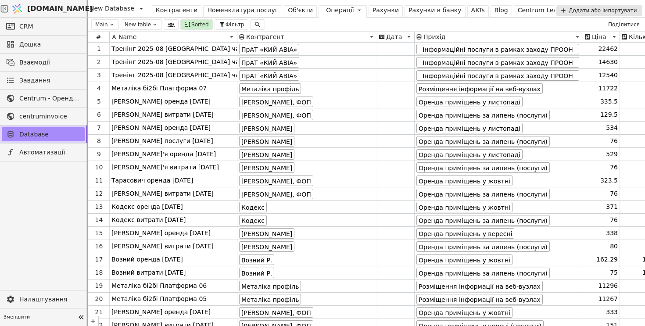 This screenshot has width=645, height=326. Describe the element at coordinates (265, 37) in the screenshot. I see `span: Контрагент` at that location.